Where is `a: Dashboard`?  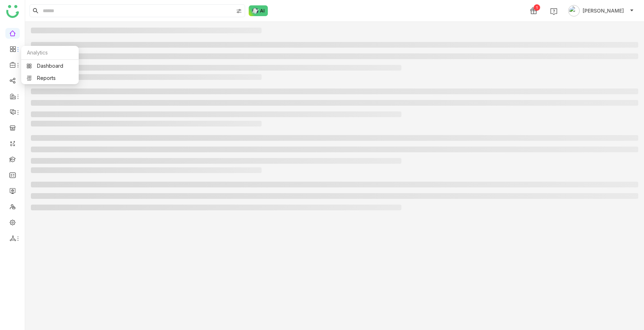
a: Dashboard is located at coordinates (50, 66).